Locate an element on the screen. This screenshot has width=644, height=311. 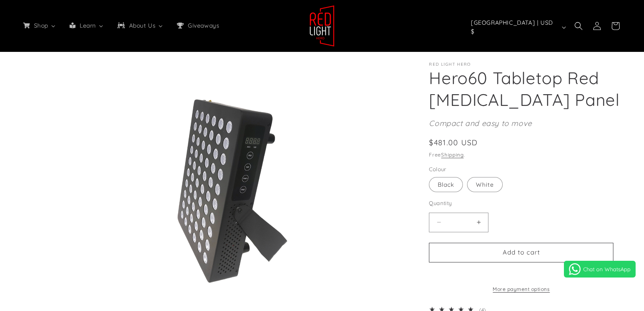
img: Red Light Hero is located at coordinates (322, 26).